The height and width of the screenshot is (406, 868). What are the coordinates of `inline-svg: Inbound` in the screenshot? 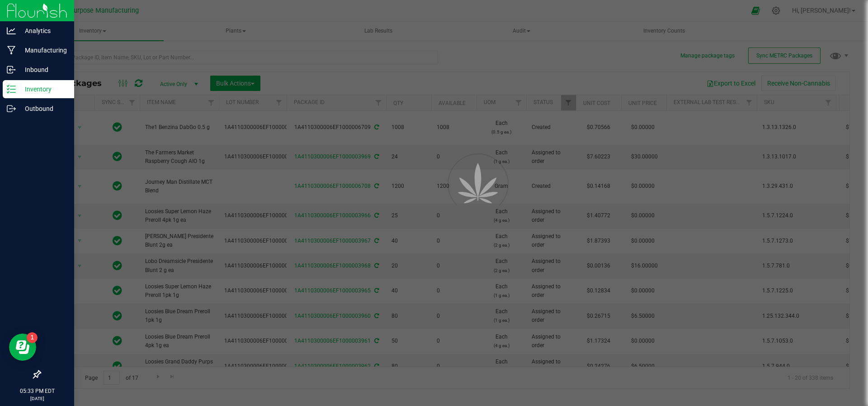 It's located at (11, 69).